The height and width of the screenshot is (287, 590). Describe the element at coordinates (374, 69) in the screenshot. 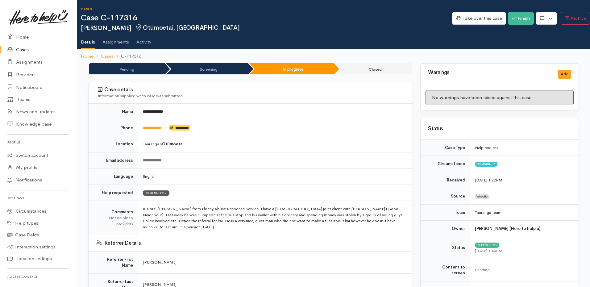

I see `li: Closed` at that location.